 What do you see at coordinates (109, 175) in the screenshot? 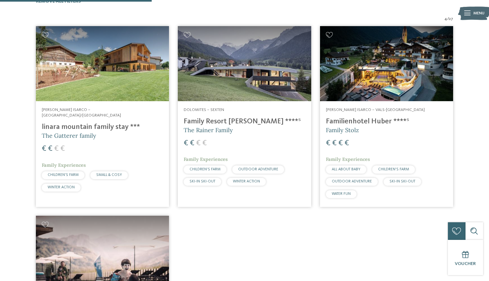
I see `span: SMALL & COSY` at bounding box center [109, 175].